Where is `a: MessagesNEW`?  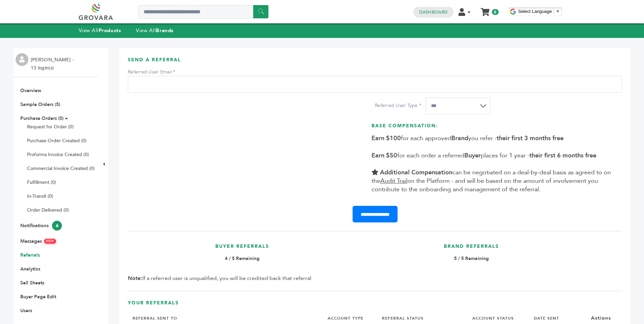 a: MessagesNEW is located at coordinates (38, 241).